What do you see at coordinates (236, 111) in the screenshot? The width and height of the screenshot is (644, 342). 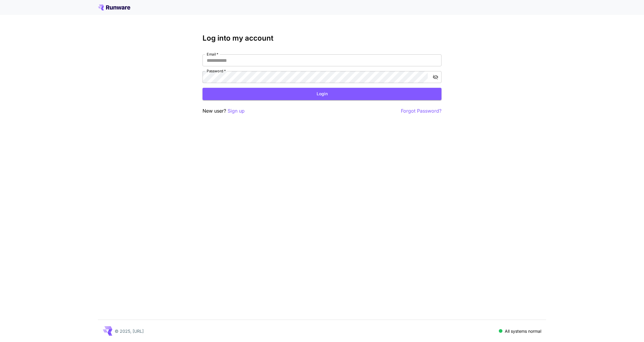 I see `p: Sign up` at bounding box center [236, 111].